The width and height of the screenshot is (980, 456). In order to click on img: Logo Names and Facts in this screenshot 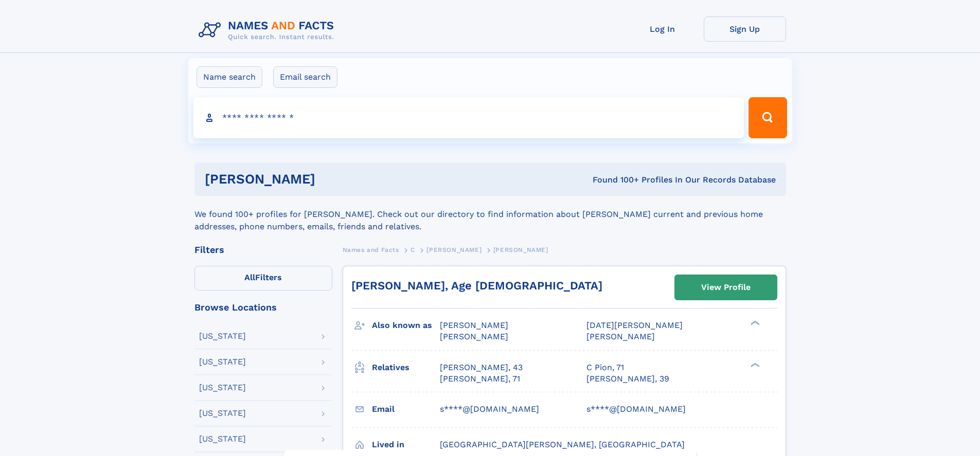, I will do `click(268, 31)`.